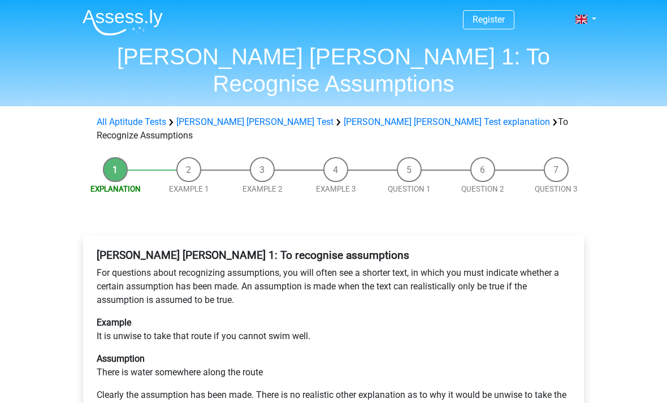  Describe the element at coordinates (333, 129) in the screenshot. I see `div: To Recognize Assumptions` at that location.